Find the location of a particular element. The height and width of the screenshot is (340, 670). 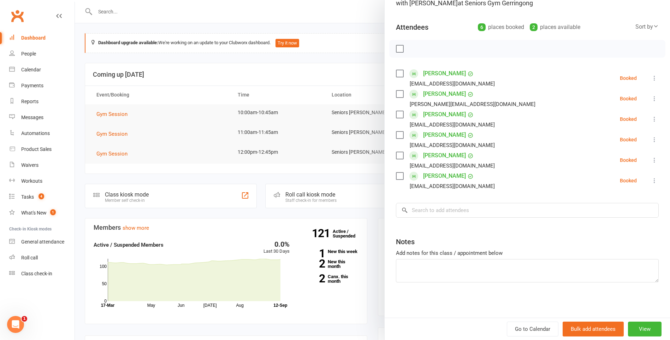

button: View is located at coordinates (644, 329).